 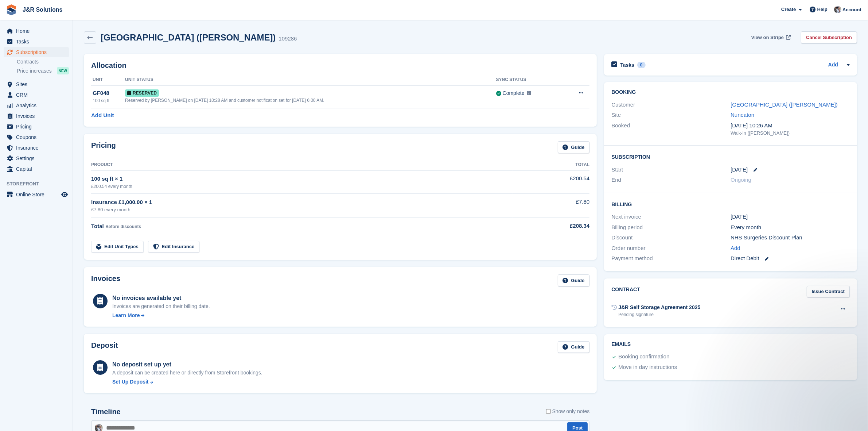 What do you see at coordinates (43, 71) in the screenshot?
I see `a: Price increases NEW` at bounding box center [43, 71].